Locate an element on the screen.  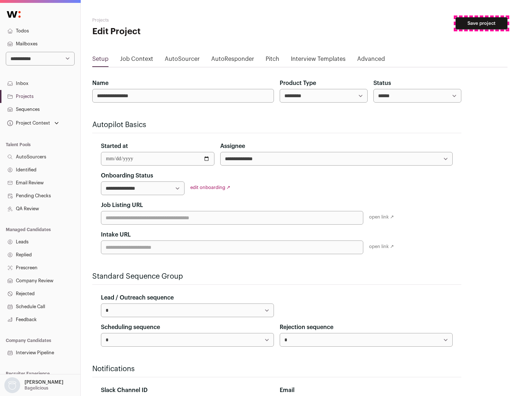
label: Started at is located at coordinates (114, 146).